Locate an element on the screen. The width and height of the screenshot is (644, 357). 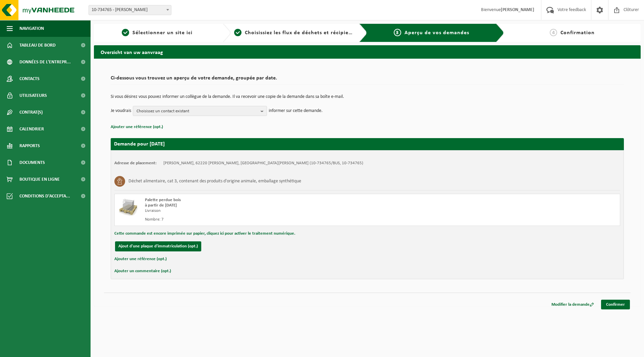
button: Ajout d'une plaque d'immatriculation (opt.) is located at coordinates (158, 246).